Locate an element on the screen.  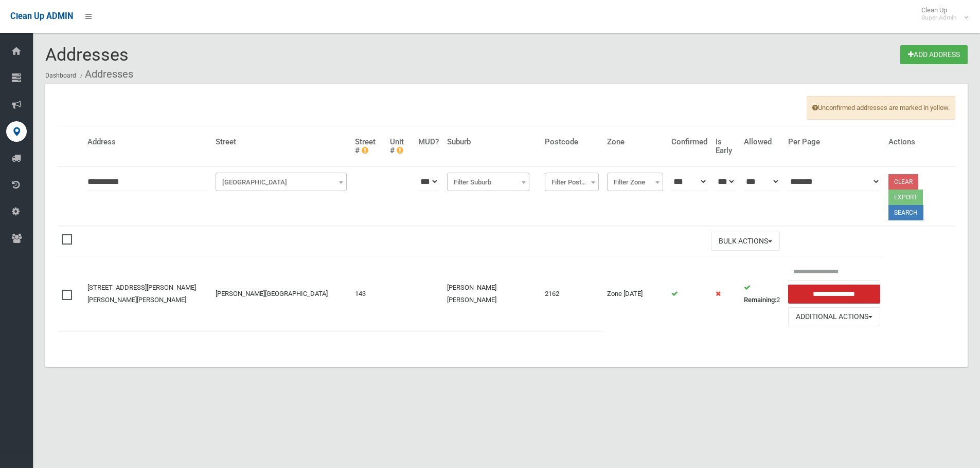
span: Unconfirmed addresses are marked in yellow. is located at coordinates (881, 108).